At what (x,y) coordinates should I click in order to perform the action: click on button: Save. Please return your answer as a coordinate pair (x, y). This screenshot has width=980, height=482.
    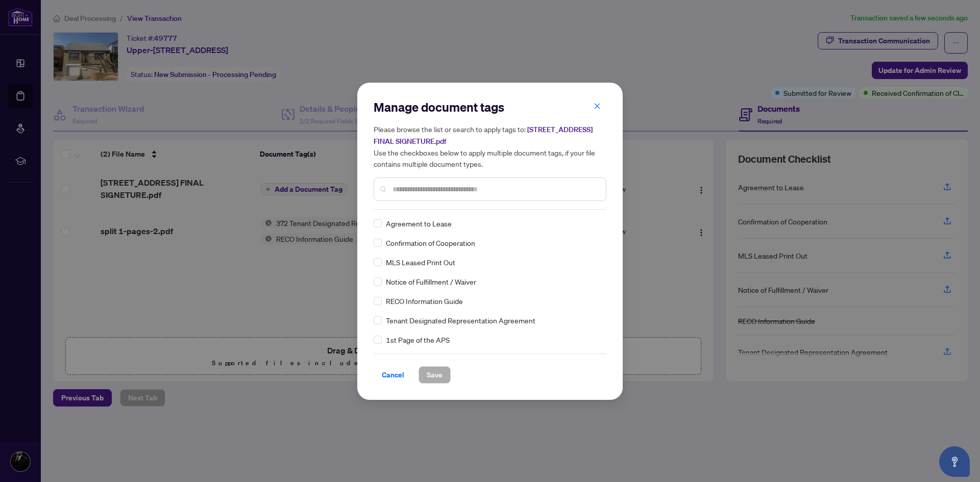
    Looking at the image, I should click on (434, 375).